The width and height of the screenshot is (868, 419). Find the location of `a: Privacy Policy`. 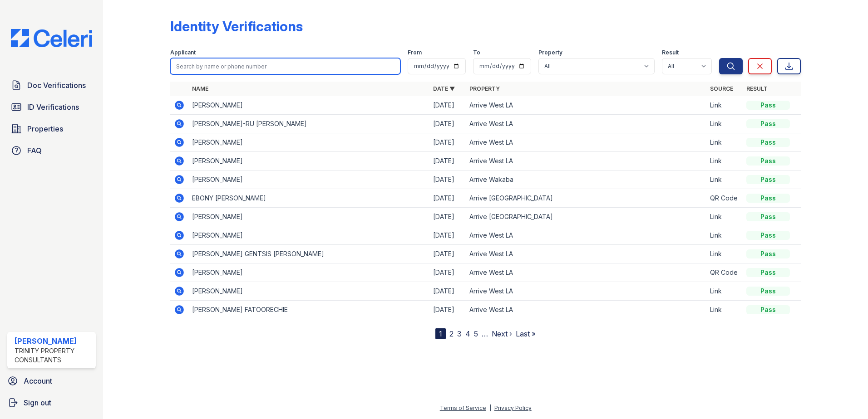

a: Privacy Policy is located at coordinates (513, 408).